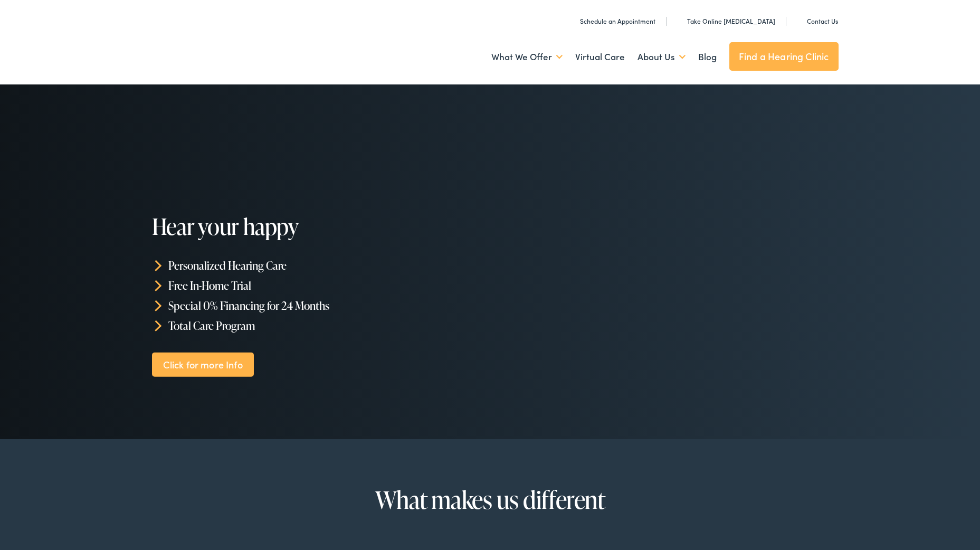 This screenshot has height=550, width=980. What do you see at coordinates (324, 325) in the screenshot?
I see `li: Total Care Program` at bounding box center [324, 325].